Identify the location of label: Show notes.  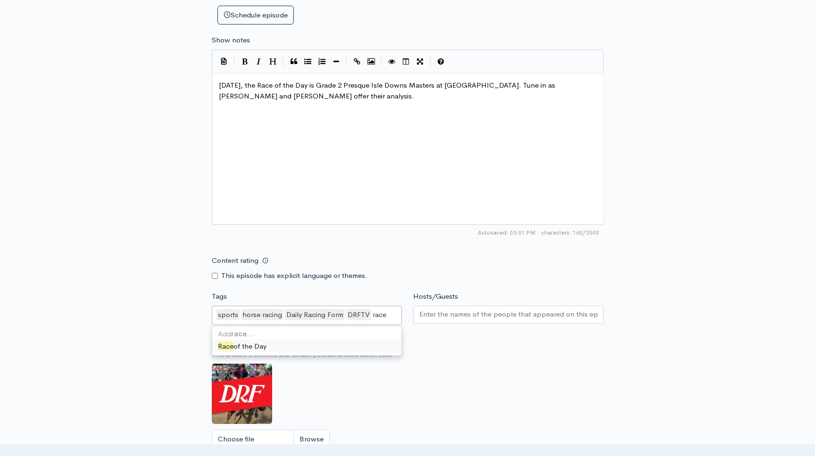
(231, 40).